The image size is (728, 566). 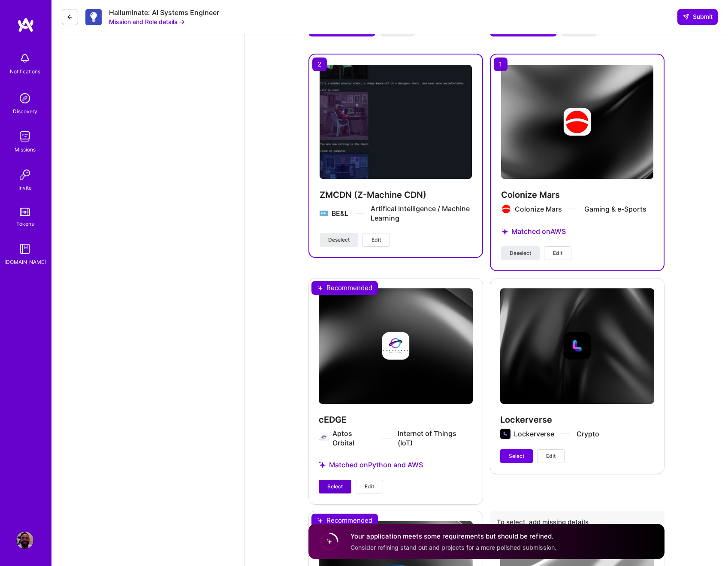 I want to click on img: ZMCDN (Z-Machine CDN), so click(x=395, y=122).